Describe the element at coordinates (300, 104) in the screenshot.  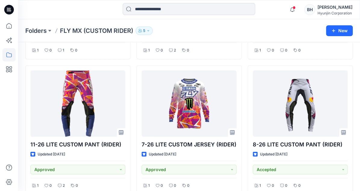
I see `a: 8-26 LITE CUSTOM PANT (RIDER)` at that location.